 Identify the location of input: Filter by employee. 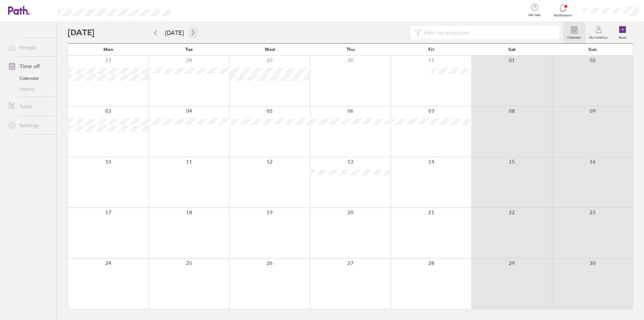
(488, 32).